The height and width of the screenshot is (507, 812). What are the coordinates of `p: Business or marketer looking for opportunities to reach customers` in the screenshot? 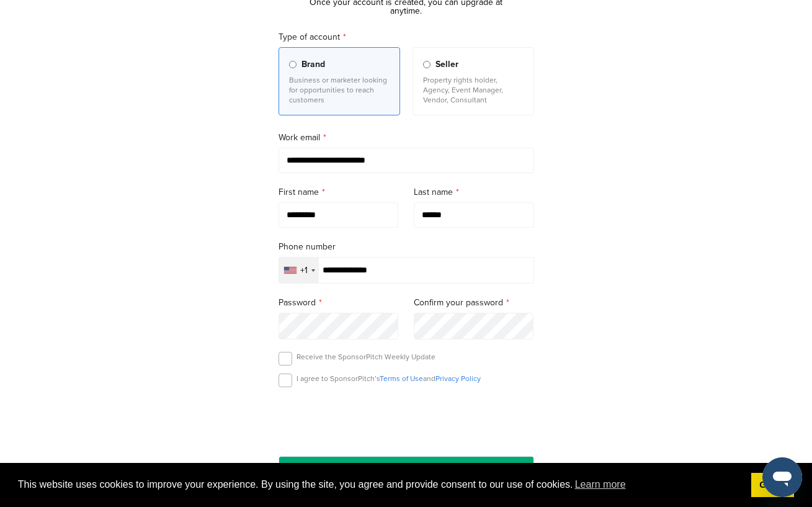 It's located at (340, 90).